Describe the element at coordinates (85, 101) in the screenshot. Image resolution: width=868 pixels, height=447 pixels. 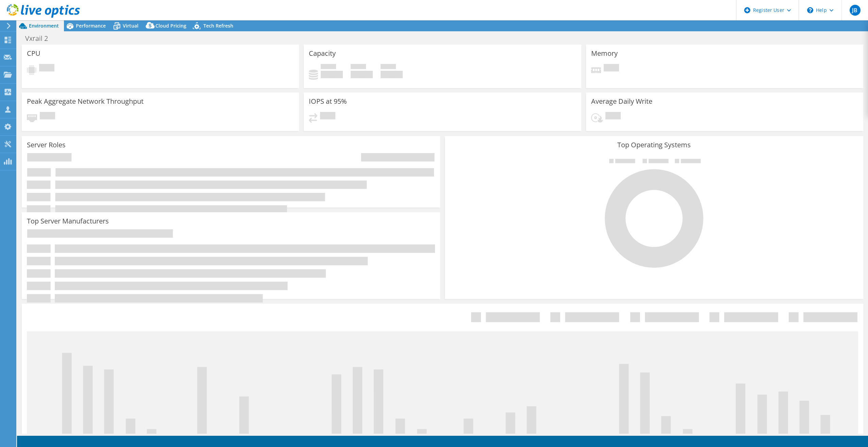
I see `h3: Peak Aggregate Network Throughput` at that location.